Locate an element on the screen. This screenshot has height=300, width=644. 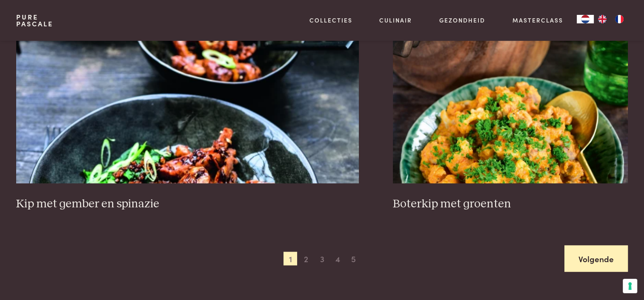
a: Gezondheid is located at coordinates (462, 20).